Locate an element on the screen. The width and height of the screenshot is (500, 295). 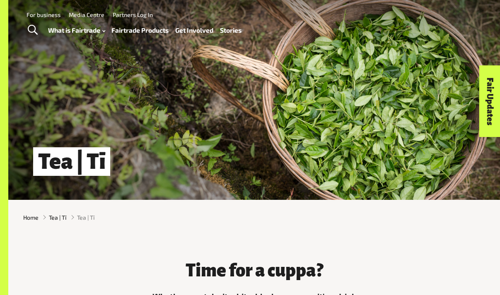
h3: Time for a cuppa? is located at coordinates (254, 271).